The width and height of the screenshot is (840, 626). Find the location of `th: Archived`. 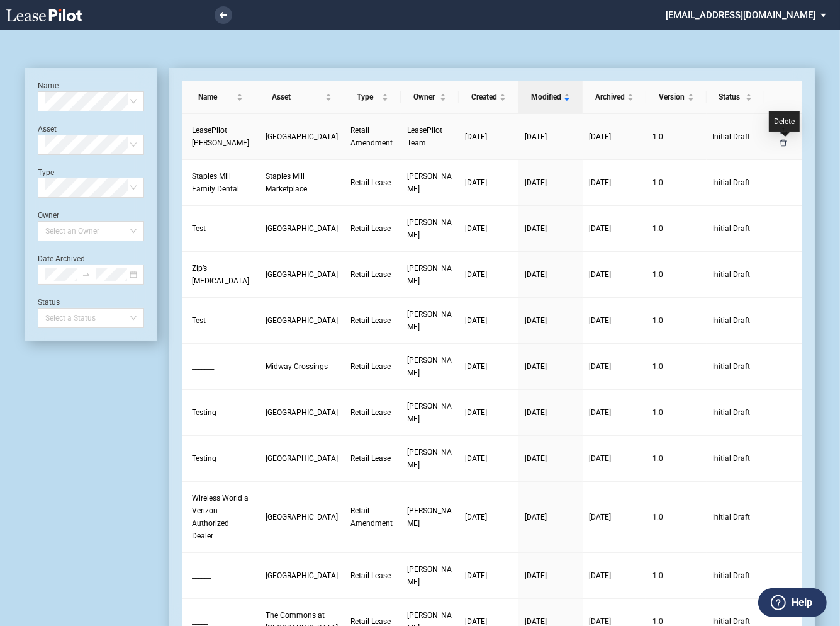

th: Archived is located at coordinates (614, 97).